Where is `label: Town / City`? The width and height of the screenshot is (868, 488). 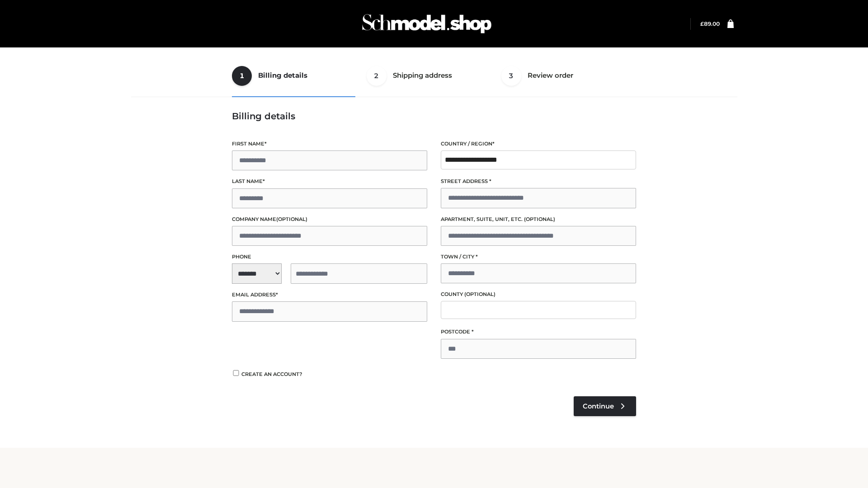 label: Town / City is located at coordinates (538, 257).